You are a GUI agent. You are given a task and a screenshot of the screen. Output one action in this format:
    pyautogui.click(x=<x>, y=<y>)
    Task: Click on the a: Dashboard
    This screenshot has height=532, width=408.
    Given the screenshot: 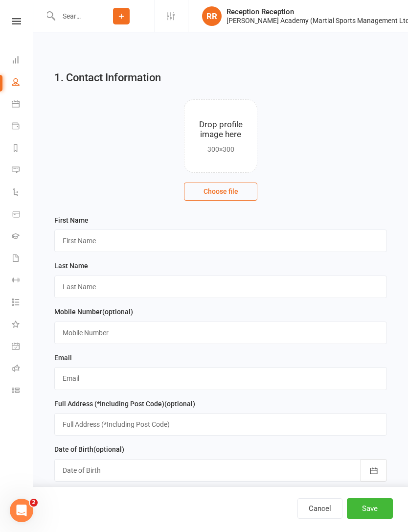 What is the action you would take?
    pyautogui.click(x=23, y=61)
    